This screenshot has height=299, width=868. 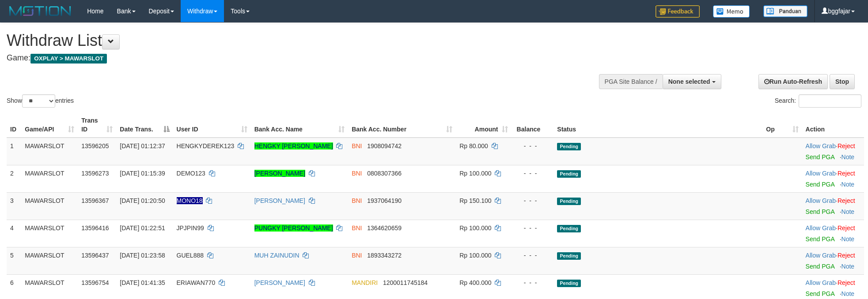 I want to click on span: 13596416, so click(x=95, y=228).